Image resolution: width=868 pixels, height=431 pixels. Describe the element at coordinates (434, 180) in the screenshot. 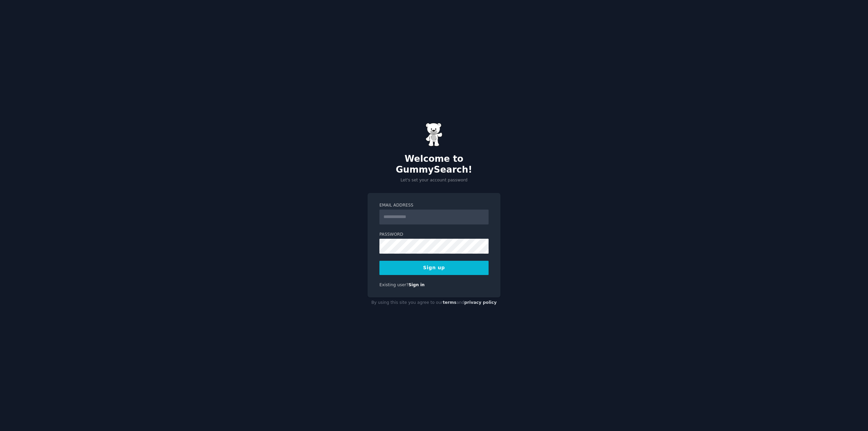

I see `p: Let's set your account password` at that location.